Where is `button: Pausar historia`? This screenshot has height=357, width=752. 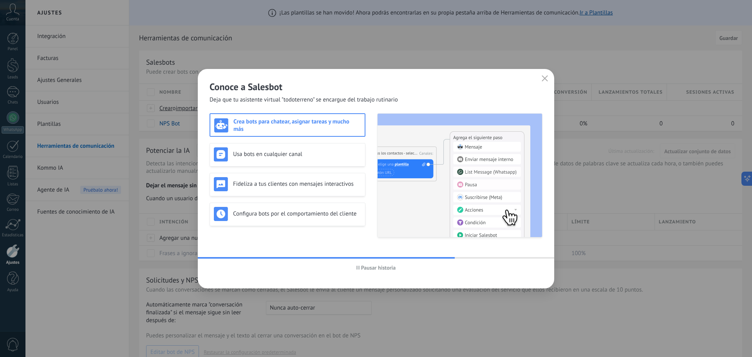 button: Pausar historia is located at coordinates (376, 267).